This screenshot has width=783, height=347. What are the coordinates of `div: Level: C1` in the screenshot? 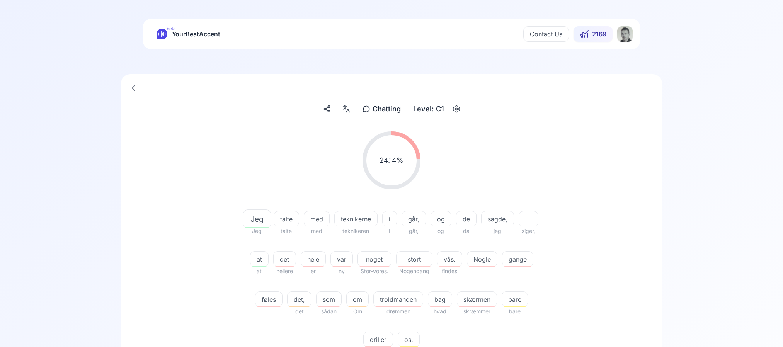 It's located at (428, 109).